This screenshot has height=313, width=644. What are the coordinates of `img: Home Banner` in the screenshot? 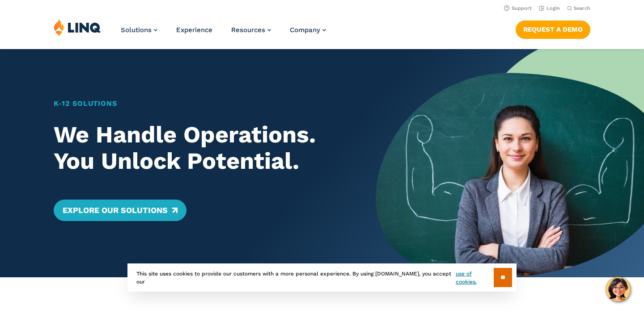 It's located at (510, 163).